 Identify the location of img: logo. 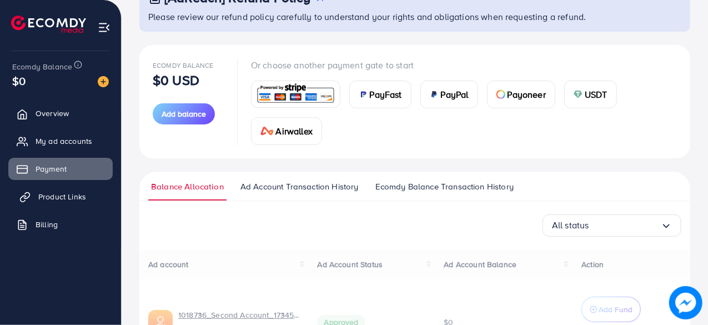
(48, 24).